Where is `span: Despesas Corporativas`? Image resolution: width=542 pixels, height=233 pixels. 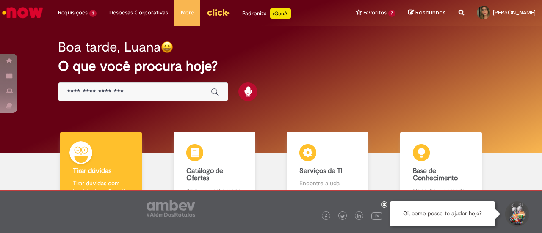
span: Despesas Corporativas is located at coordinates (138, 13).